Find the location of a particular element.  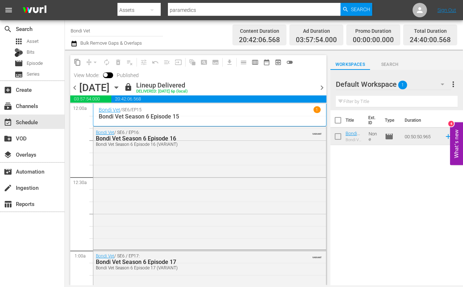

span: View Mode: is located at coordinates (86, 75).